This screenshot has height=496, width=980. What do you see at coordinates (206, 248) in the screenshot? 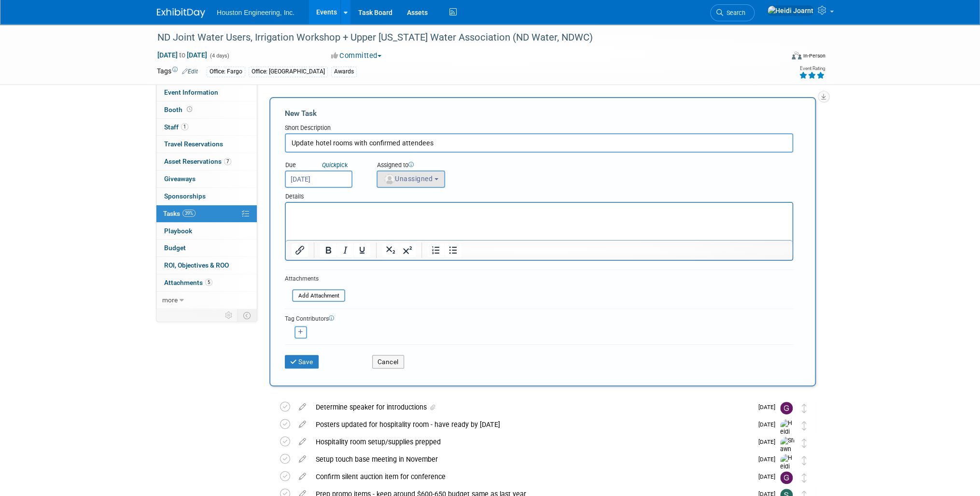
I see `a: Budget` at bounding box center [206, 248].